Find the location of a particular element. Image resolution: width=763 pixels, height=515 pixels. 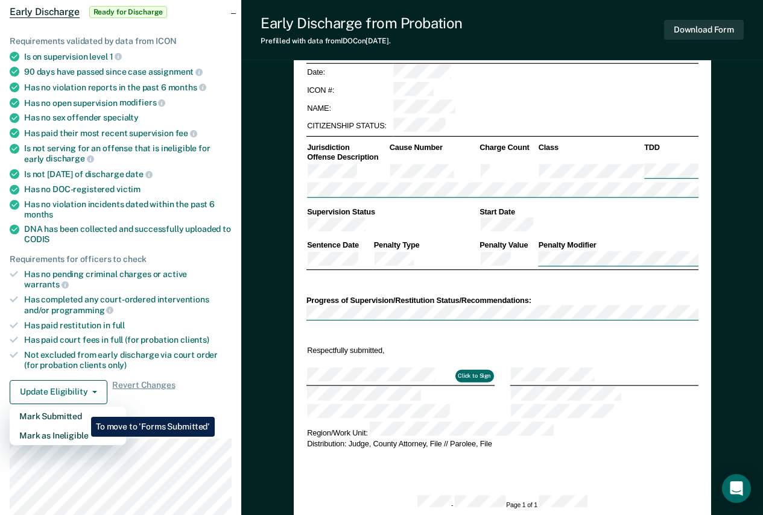

span: only) is located at coordinates (117, 365).